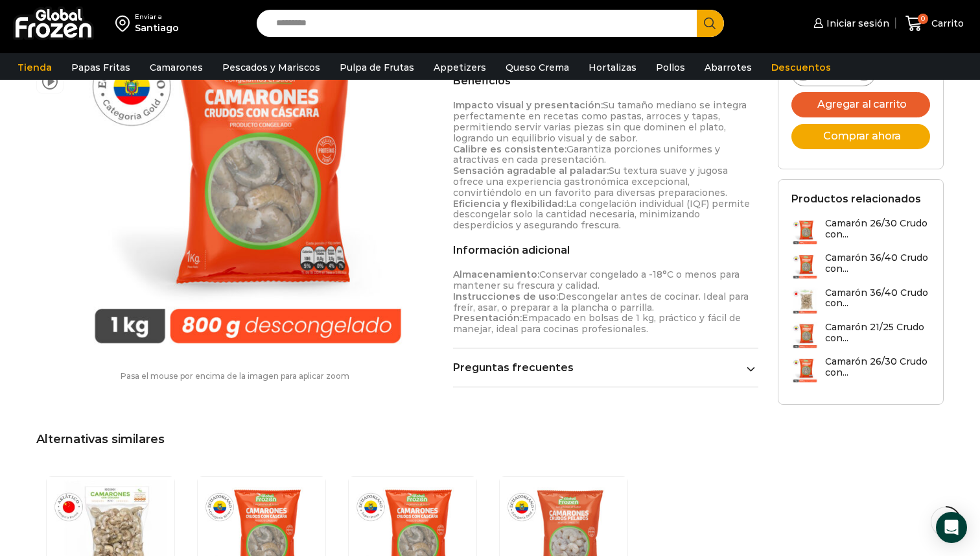 The width and height of the screenshot is (980, 556). Describe the element at coordinates (605, 302) in the screenshot. I see `p: Conservar congelado a -18°C o menos para mantener su frescura y calidad. Descongelar antes de coc...` at that location.